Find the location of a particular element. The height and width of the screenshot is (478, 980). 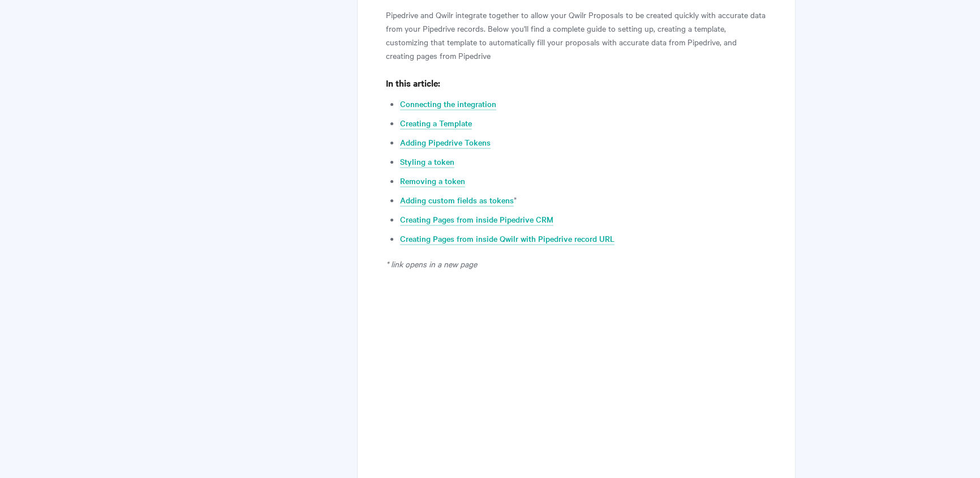

a: Creating Pages from inside Qwilr with Pipedrive record URL is located at coordinates (507, 239).